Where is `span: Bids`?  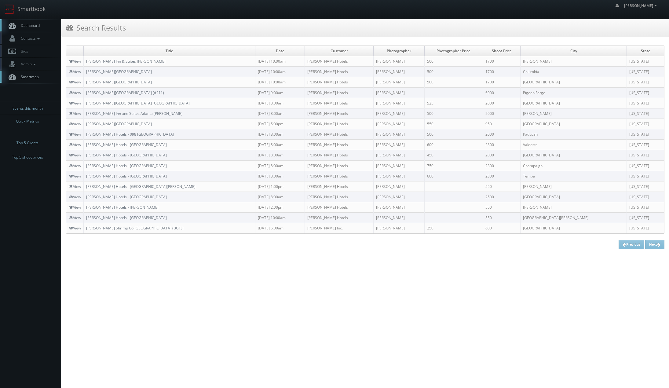
span: Bids is located at coordinates (23, 51).